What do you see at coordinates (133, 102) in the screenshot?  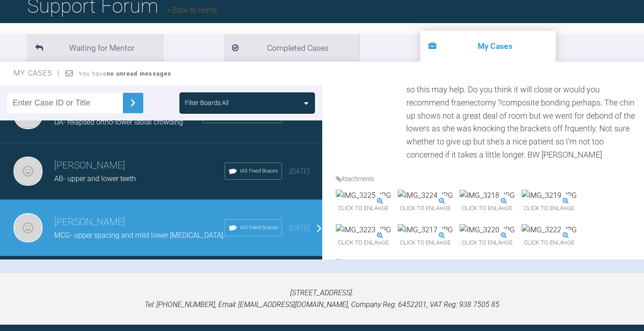 I see `img: chevronRight.28bd32b0.svg` at bounding box center [133, 102].